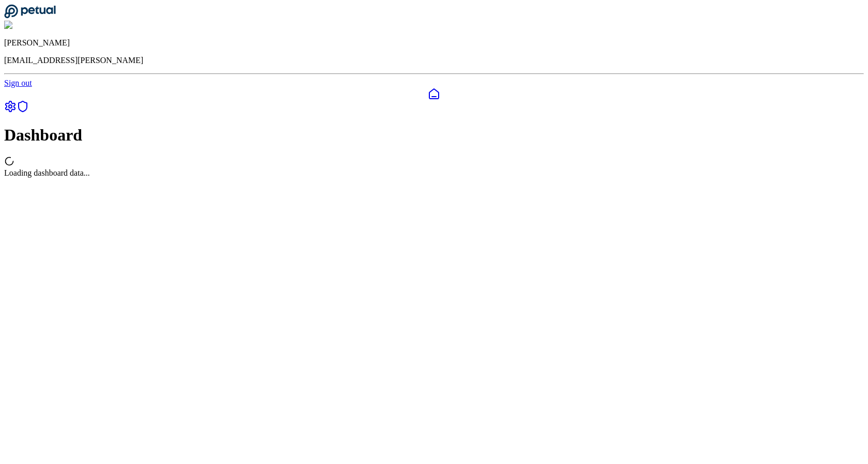 The image size is (868, 464). What do you see at coordinates (39, 25) in the screenshot?
I see `img: Shekhar Khedekar` at bounding box center [39, 25].